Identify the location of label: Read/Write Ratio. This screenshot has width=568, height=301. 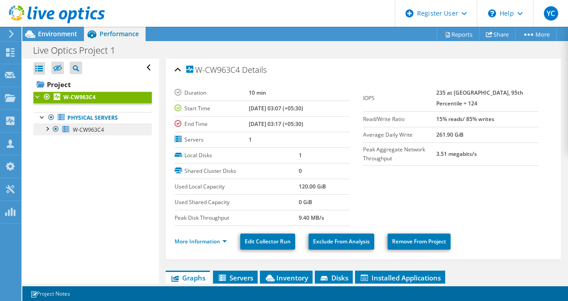
(400, 119).